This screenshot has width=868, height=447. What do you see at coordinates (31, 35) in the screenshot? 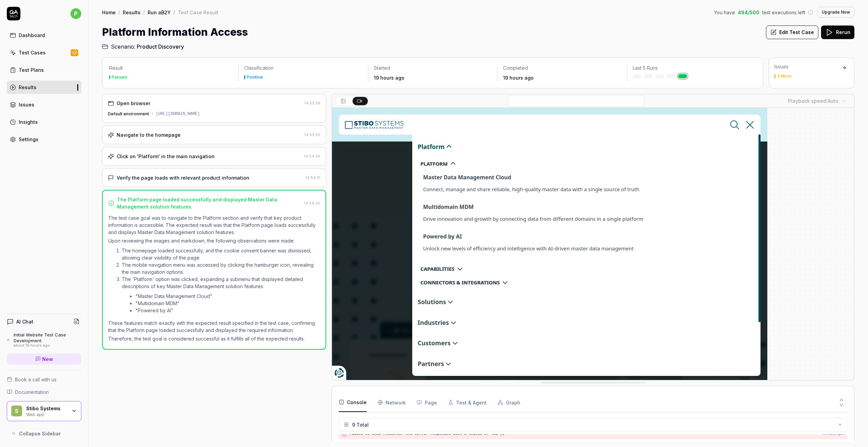
I see `div: Dashboard` at bounding box center [31, 35].